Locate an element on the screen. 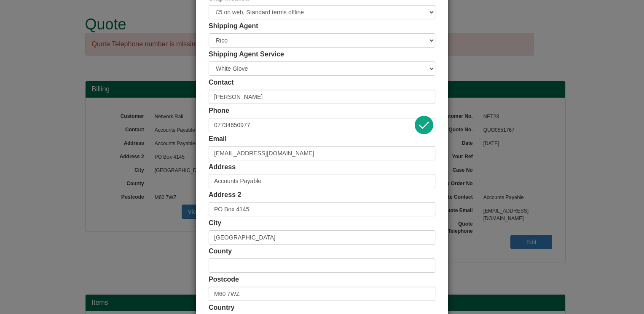  label: Shipping Agent is located at coordinates (234, 26).